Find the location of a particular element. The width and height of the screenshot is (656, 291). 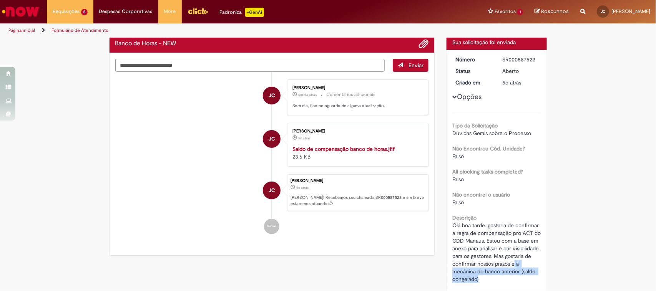

span: More is located at coordinates (170, 12).